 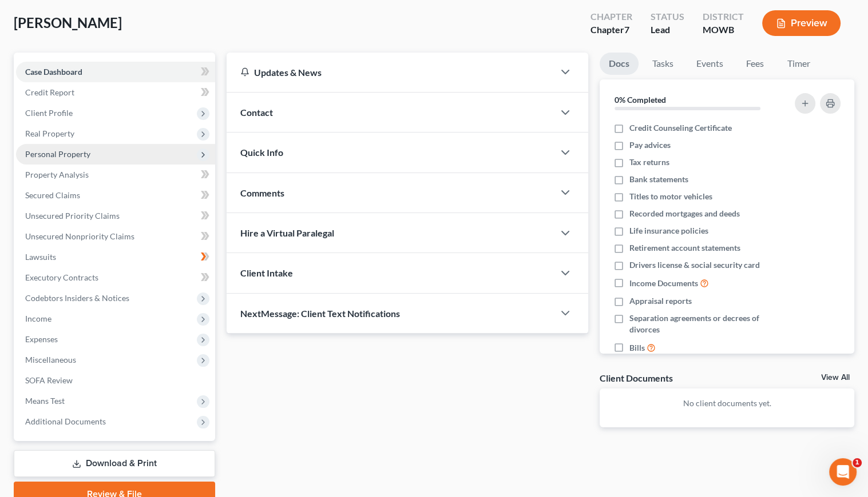 What do you see at coordinates (667, 17) in the screenshot?
I see `div: Status` at bounding box center [667, 17].